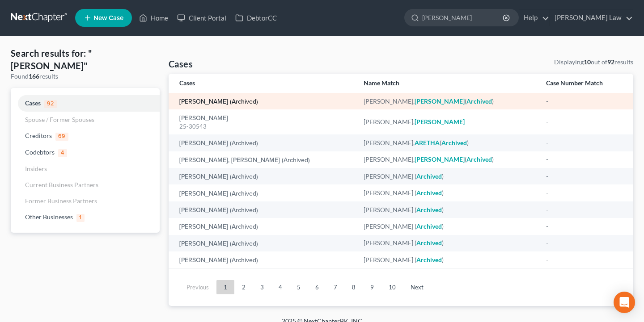 The image size is (644, 322). What do you see at coordinates (38, 135) in the screenshot?
I see `span: Creditors` at bounding box center [38, 135].